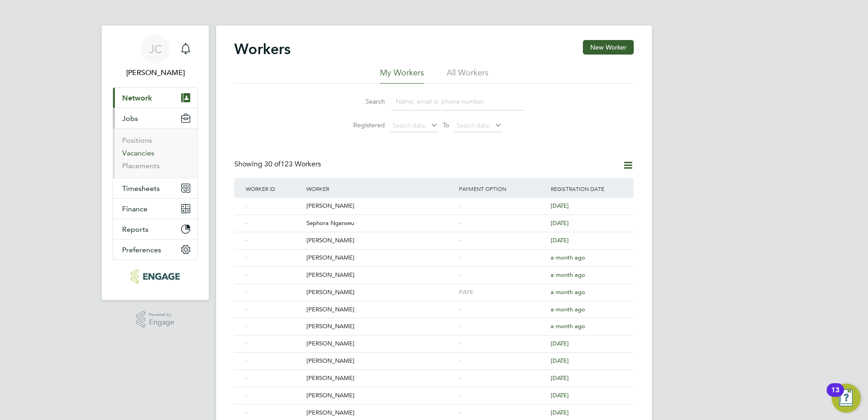  What do you see at coordinates (155, 276) in the screenshot?
I see `a: Go to home page` at bounding box center [155, 276].